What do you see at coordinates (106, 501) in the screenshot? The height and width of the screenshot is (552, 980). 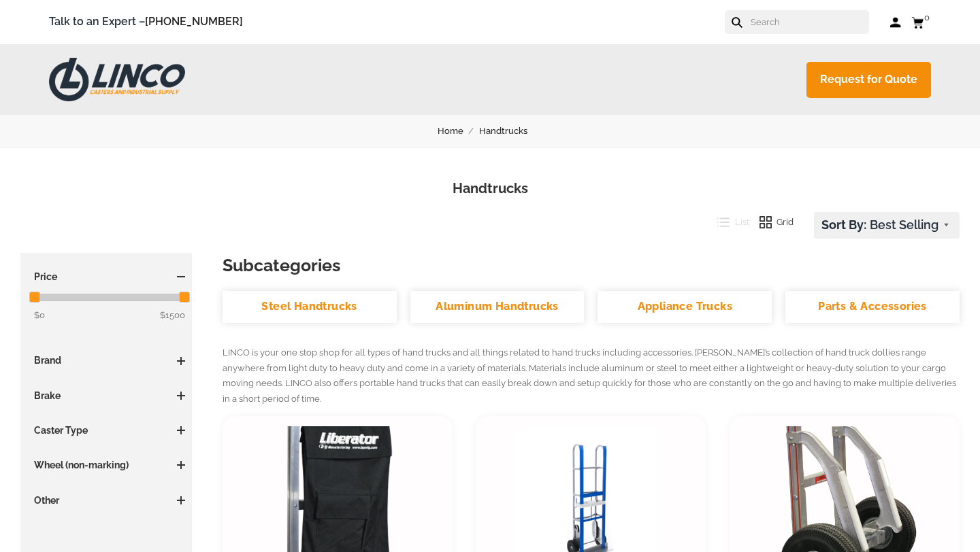 I see `h3: Other` at bounding box center [106, 501].